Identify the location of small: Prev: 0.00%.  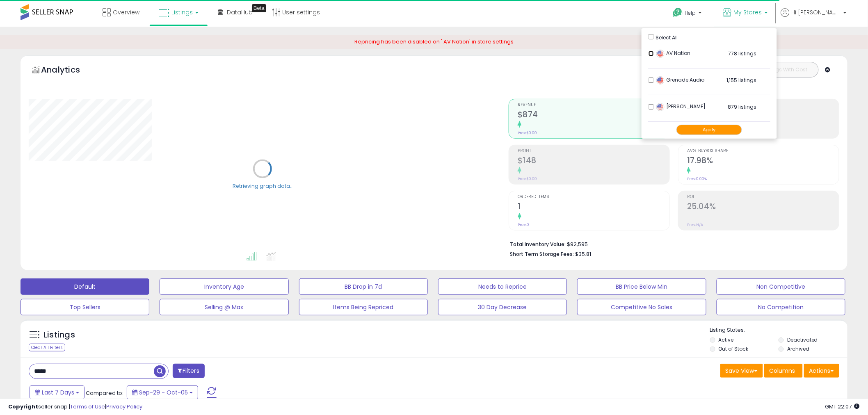
(697, 178).